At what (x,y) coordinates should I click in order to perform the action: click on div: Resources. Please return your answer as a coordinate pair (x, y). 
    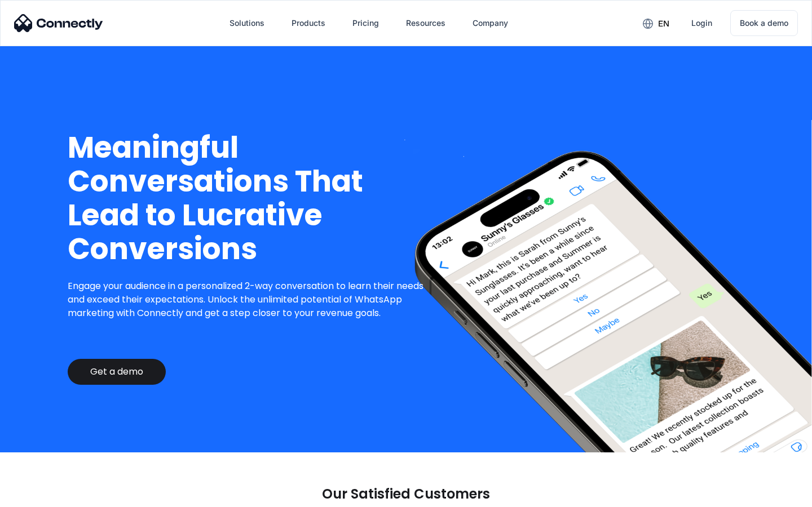
    Looking at the image, I should click on (426, 23).